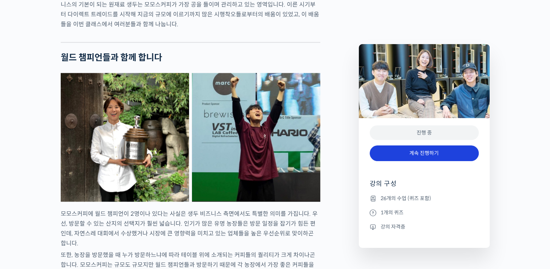  What do you see at coordinates (425, 198) in the screenshot?
I see `li: 26개의 수업 (퀴즈 포함)` at bounding box center [425, 198].